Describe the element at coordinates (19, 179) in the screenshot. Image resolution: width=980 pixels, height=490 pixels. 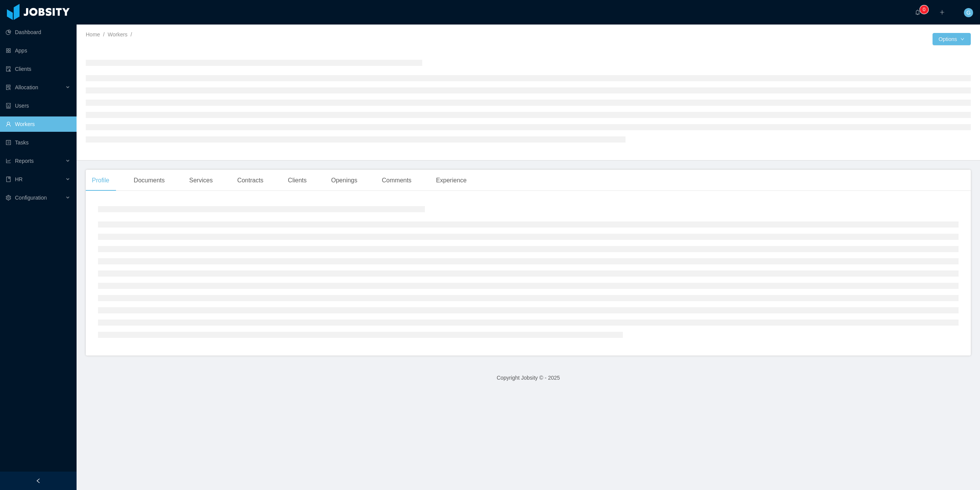
I see `span: HR` at that location.